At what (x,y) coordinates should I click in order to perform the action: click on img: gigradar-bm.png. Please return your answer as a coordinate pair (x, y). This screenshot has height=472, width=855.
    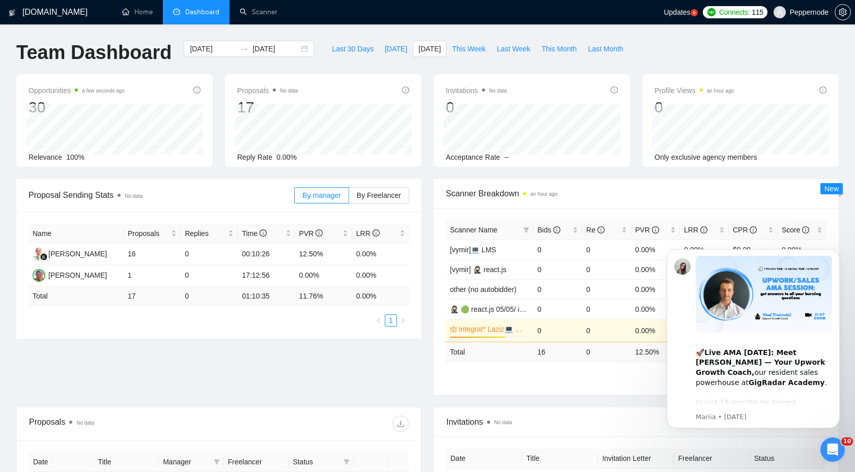
    Looking at the image, I should click on (44, 257).